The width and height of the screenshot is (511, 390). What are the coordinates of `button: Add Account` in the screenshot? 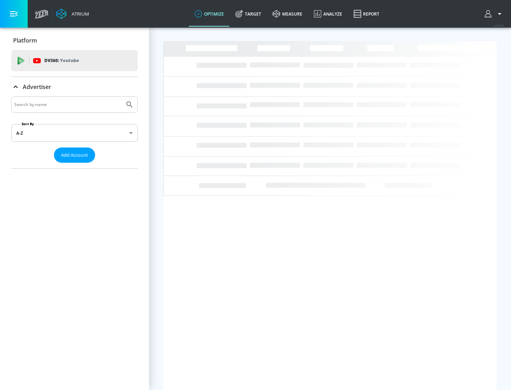 It's located at (74, 155).